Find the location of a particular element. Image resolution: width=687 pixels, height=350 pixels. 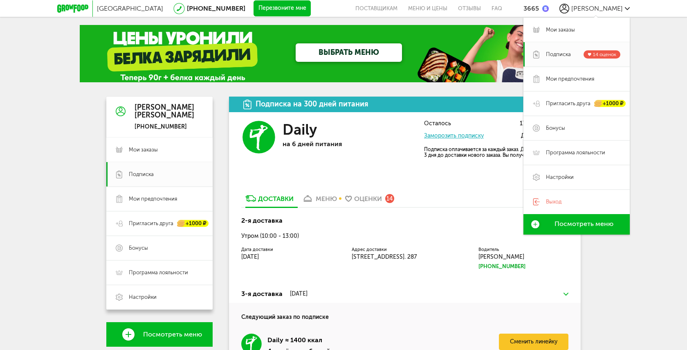

a: Заморозить подписку is located at coordinates (454, 135).